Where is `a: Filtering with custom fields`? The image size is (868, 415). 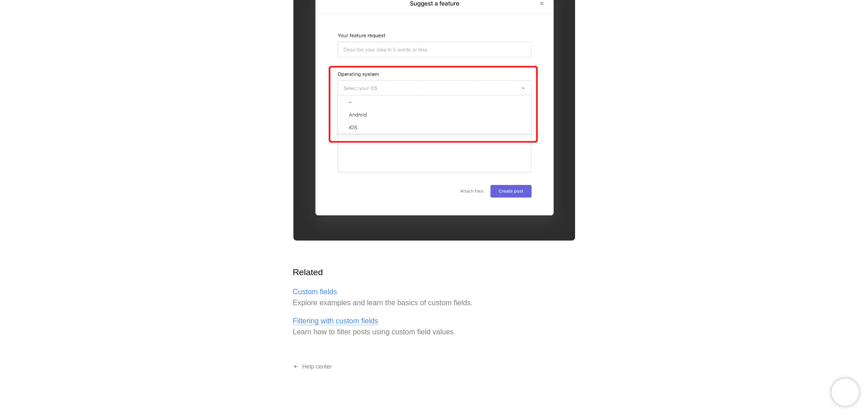 a: Filtering with custom fields is located at coordinates (336, 321).